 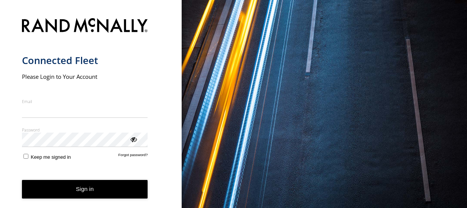 What do you see at coordinates (85, 76) in the screenshot?
I see `h2: Please Login to Your Account` at bounding box center [85, 76].